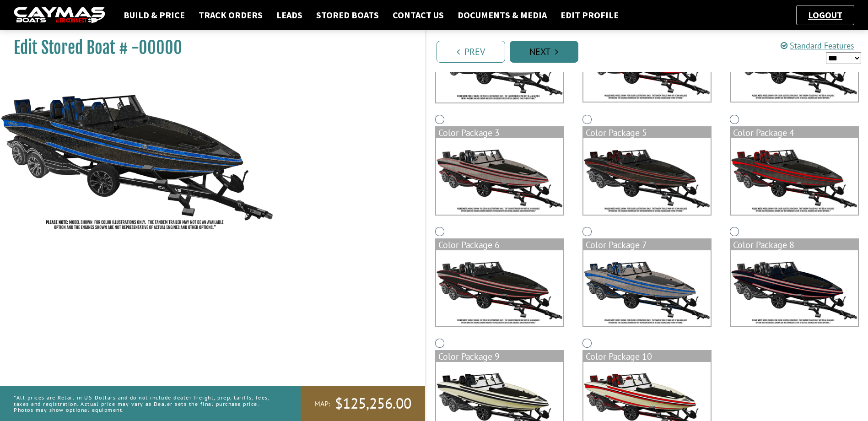 This screenshot has height=421, width=868. I want to click on a: Standard Features, so click(817, 46).